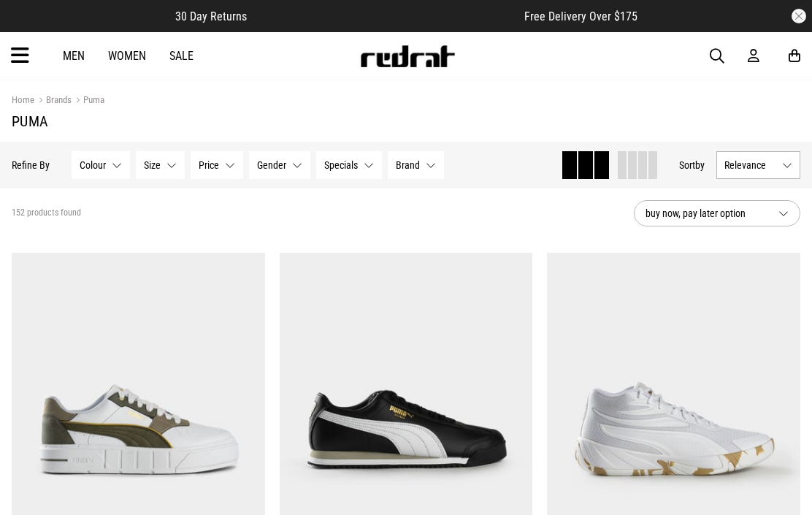  What do you see at coordinates (406, 121) in the screenshot?
I see `h1: Puma` at bounding box center [406, 121].